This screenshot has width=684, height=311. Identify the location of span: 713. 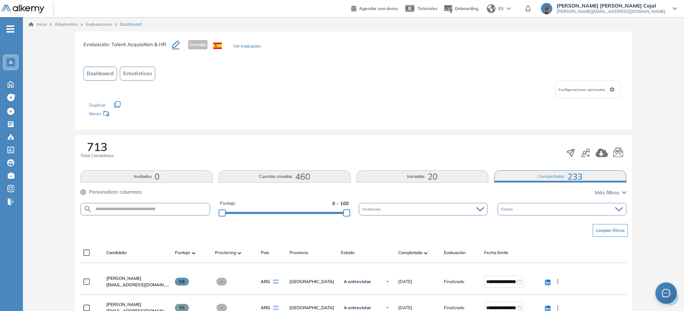
(97, 147).